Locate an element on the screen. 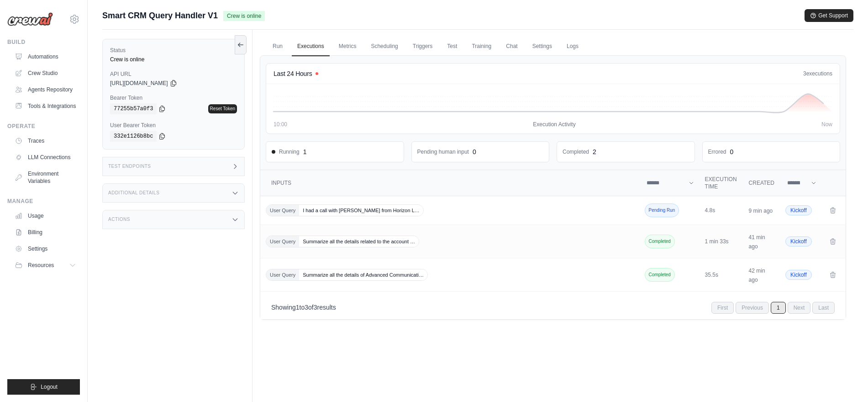 The width and height of the screenshot is (868, 402). span: Previous is located at coordinates (753, 308).